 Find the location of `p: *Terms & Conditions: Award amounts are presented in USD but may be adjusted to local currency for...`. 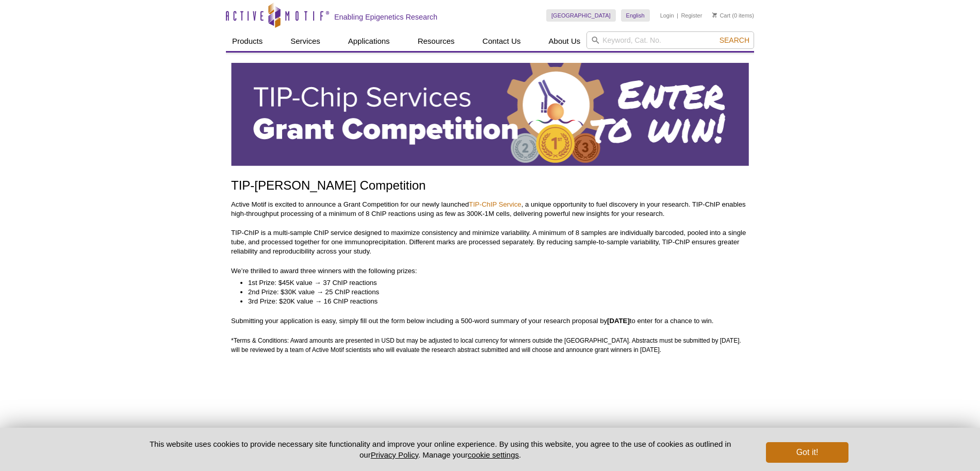

p: *Terms & Conditions: Award amounts are presented in USD but may be adjusted to local currency for... is located at coordinates (490, 345).